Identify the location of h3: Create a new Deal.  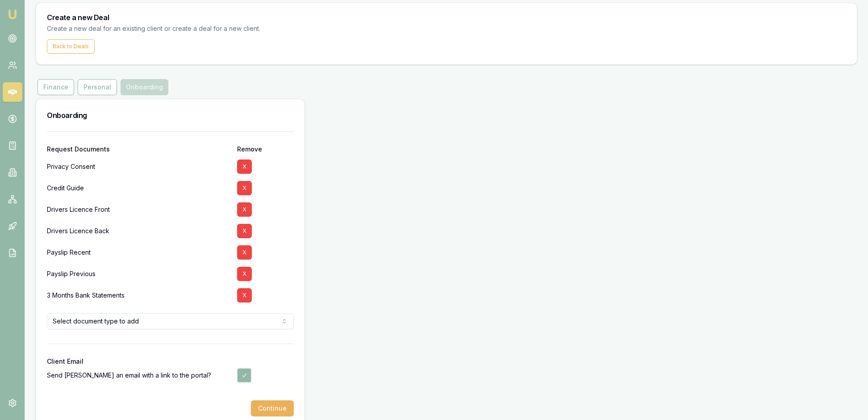
(446, 18).